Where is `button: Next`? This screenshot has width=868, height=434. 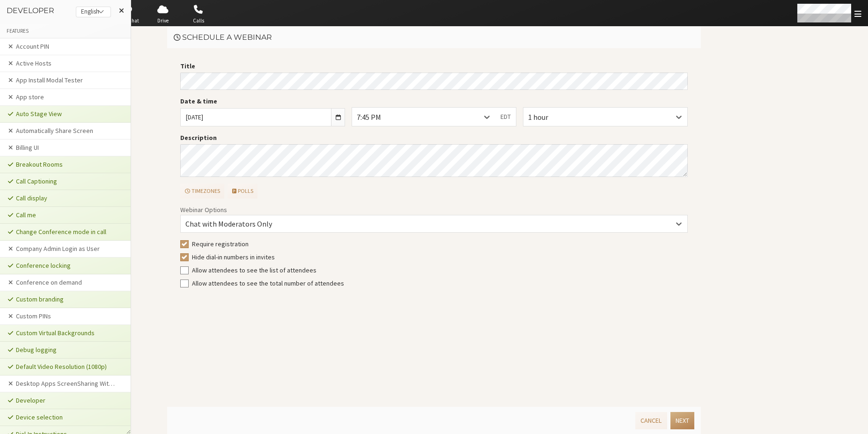 button: Next is located at coordinates (682, 420).